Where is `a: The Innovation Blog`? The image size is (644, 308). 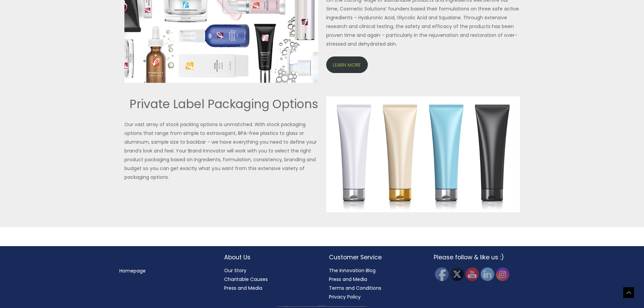 a: The Innovation Blog is located at coordinates (352, 270).